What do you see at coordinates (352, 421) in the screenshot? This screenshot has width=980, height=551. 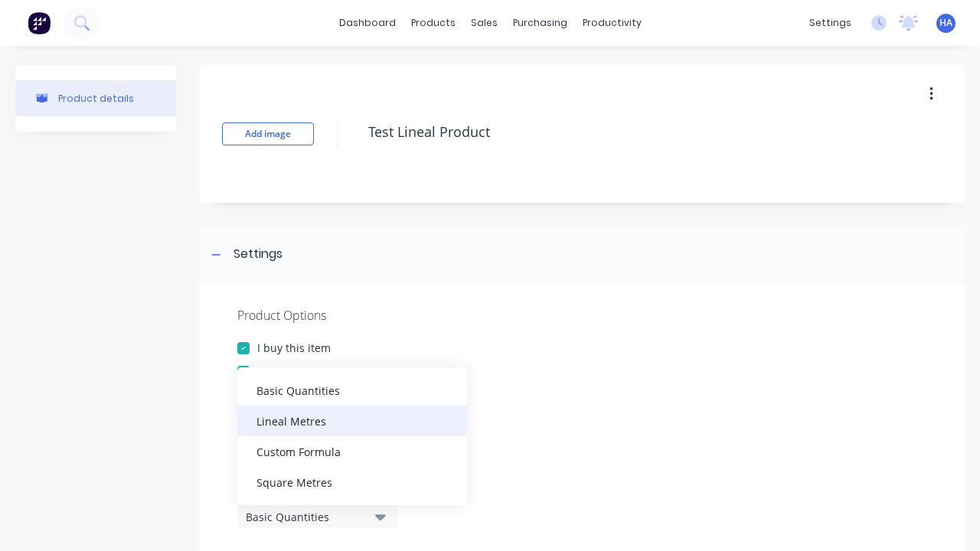 I see `div: Lineal Metres` at bounding box center [352, 421].